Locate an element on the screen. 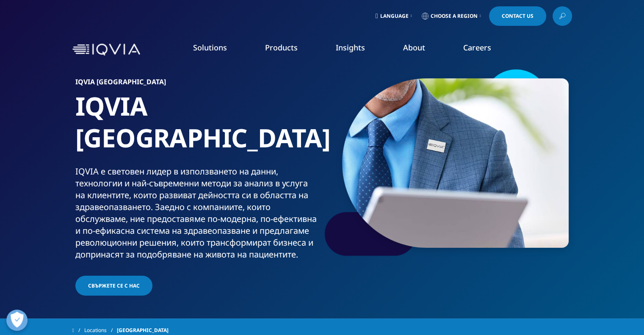  button: Open Preferences is located at coordinates (17, 320).